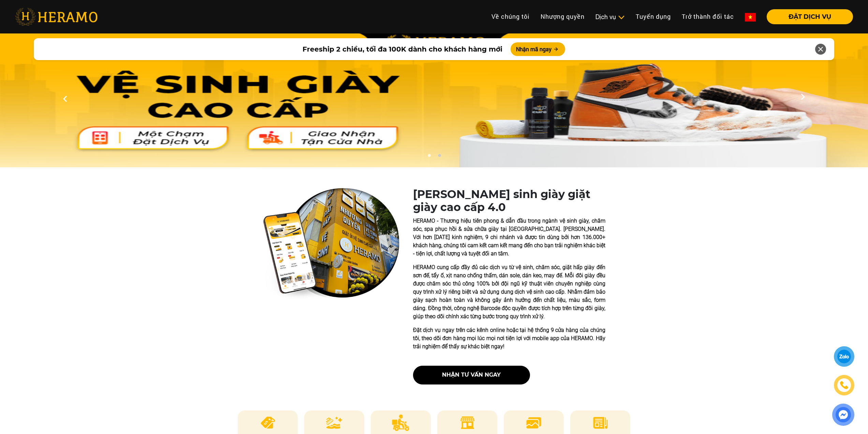 The width and height of the screenshot is (868, 434). What do you see at coordinates (509, 237) in the screenshot?
I see `p: HERAMO - Thương hiệu tiên phong & dẫn đầu trong ngành vệ sinh giày, chăm sóc, spa phục hồi & sửa ...` at bounding box center [509, 237].